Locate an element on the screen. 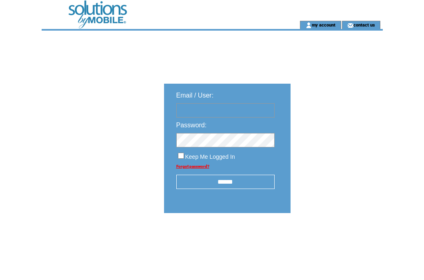  span: Password: is located at coordinates (191, 125).